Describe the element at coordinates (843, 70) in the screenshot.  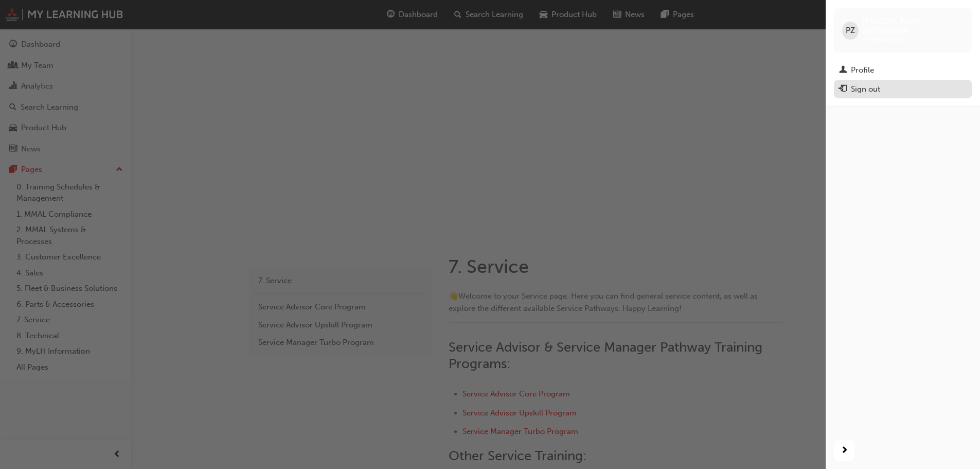
I see `span: man-icon` at that location.